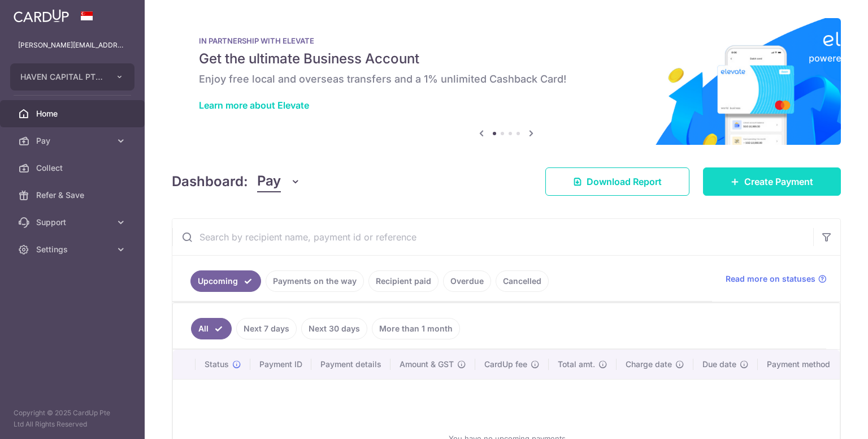  I want to click on span: Amount & GST, so click(427, 364).